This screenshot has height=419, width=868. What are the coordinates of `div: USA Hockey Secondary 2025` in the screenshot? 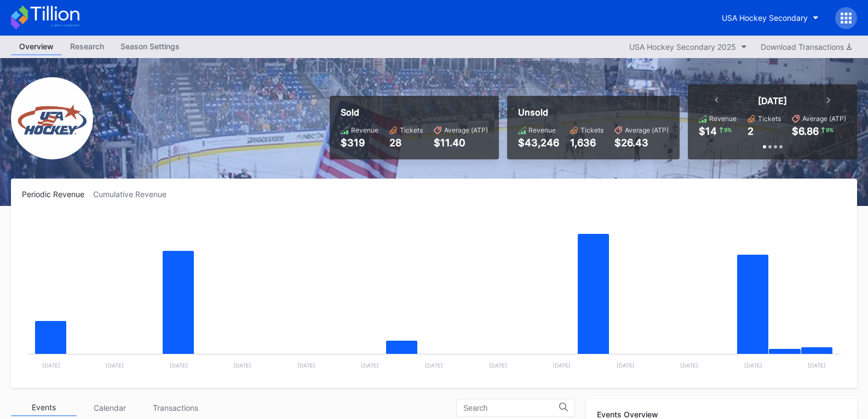 It's located at (683, 47).